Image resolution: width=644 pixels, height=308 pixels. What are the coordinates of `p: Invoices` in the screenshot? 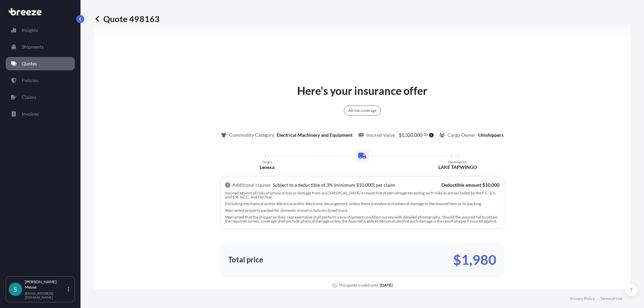 It's located at (30, 114).